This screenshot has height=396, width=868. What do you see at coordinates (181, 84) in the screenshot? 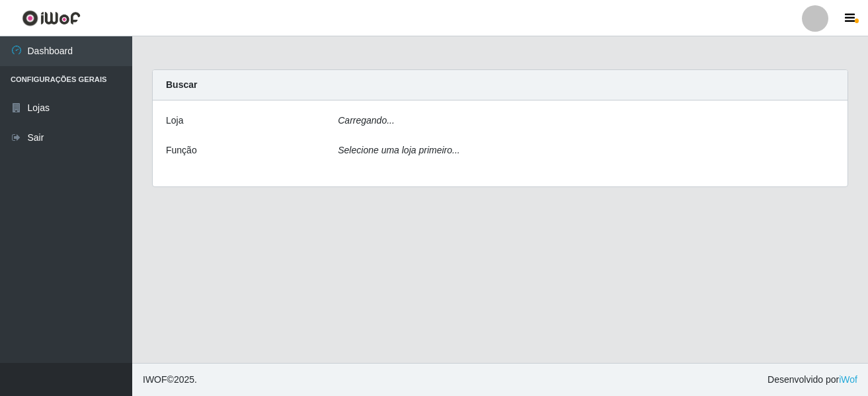
I see `strong: Buscar` at bounding box center [181, 84].